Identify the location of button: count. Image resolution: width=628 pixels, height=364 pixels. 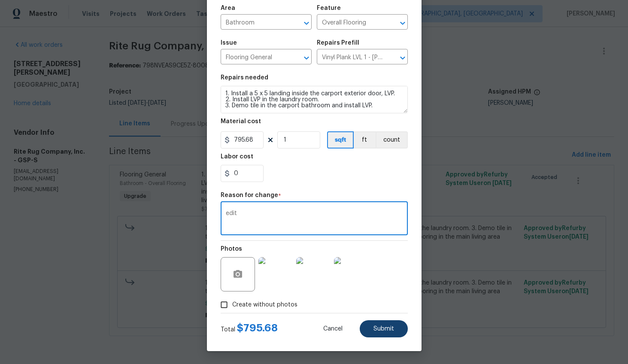
(392, 140).